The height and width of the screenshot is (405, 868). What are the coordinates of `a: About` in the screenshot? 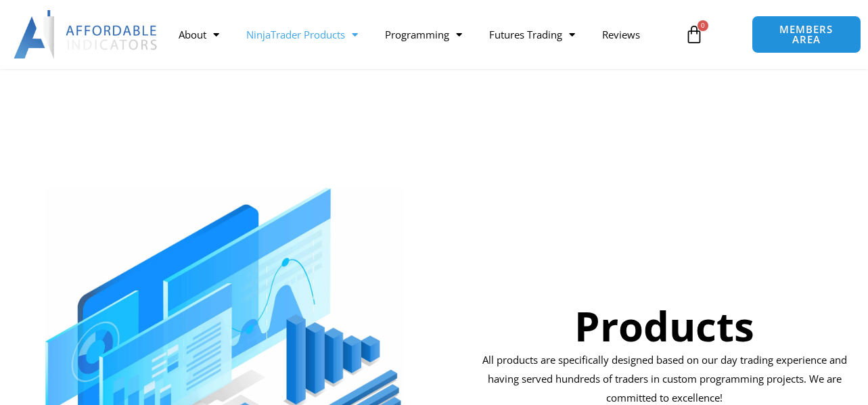 It's located at (199, 35).